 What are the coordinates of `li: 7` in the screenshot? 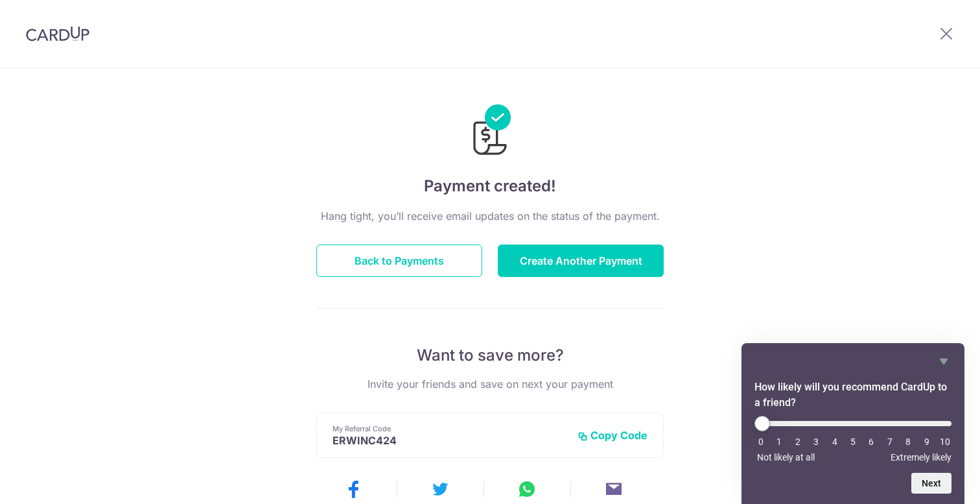 It's located at (890, 442).